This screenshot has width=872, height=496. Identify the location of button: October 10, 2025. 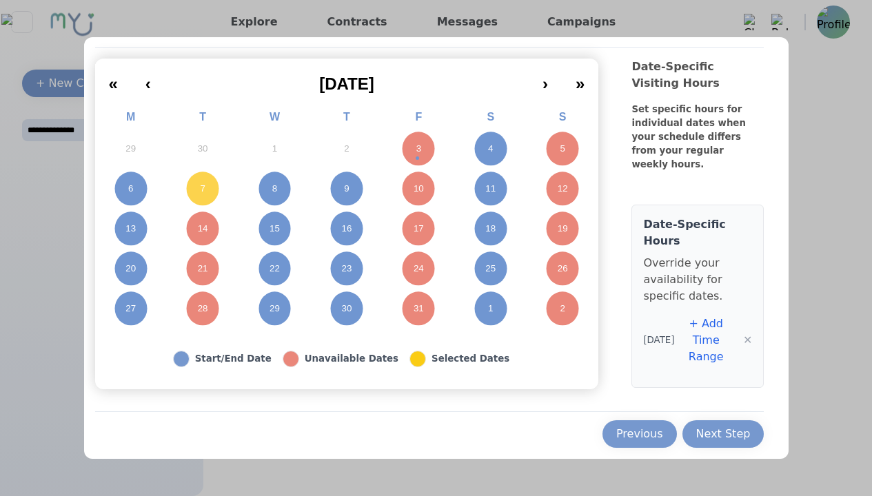
(418, 189).